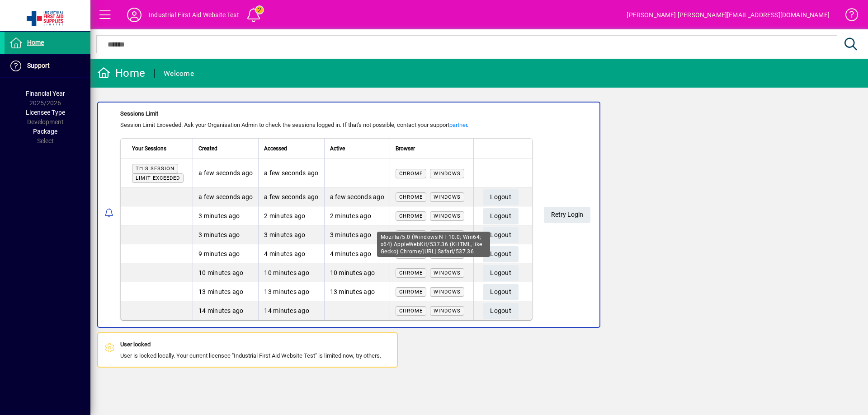 The image size is (868, 415). Describe the element at coordinates (458, 125) in the screenshot. I see `a: partner` at that location.